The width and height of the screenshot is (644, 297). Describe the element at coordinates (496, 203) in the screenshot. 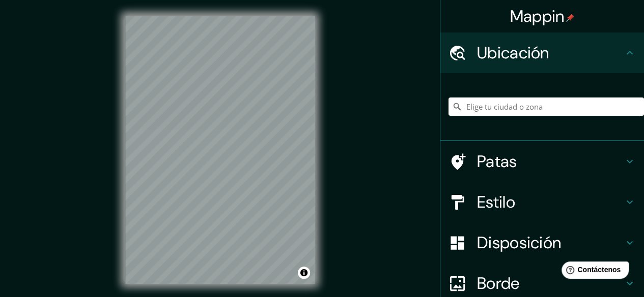

I see `font: Estilo` at that location.